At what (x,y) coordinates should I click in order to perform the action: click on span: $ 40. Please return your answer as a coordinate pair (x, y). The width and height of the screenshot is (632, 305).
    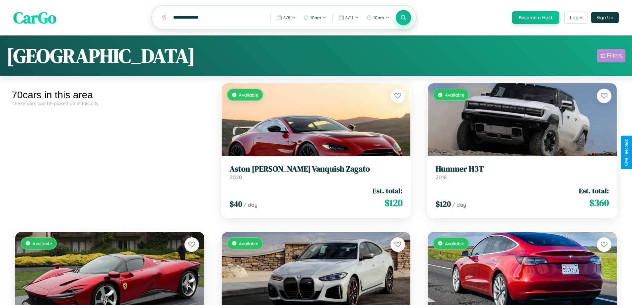
    Looking at the image, I should click on (236, 204).